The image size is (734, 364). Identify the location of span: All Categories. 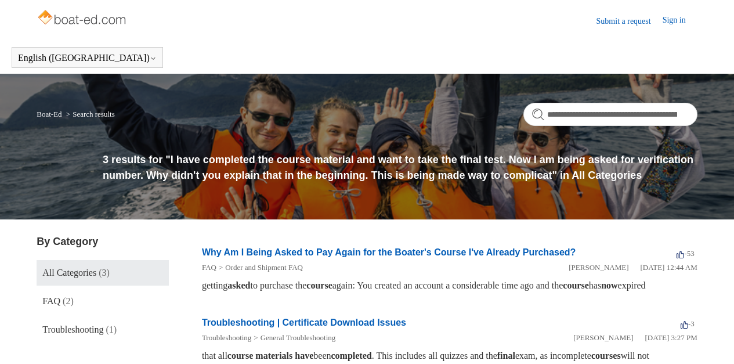
(69, 272).